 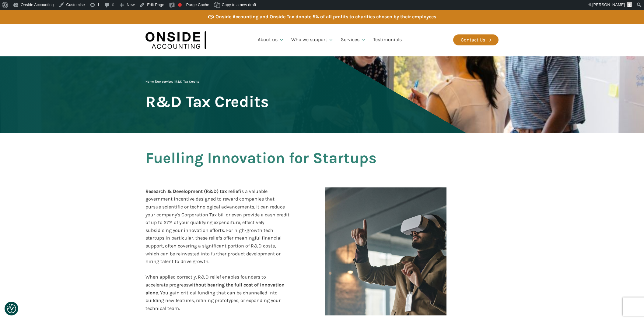 What do you see at coordinates (322, 166) in the screenshot?
I see `h2: Fuelling Innovation for Startups` at bounding box center [322, 166].